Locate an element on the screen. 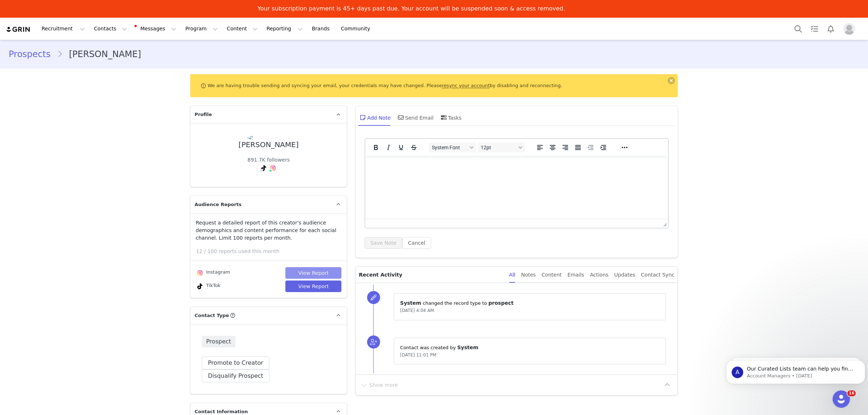  button: Program is located at coordinates (202, 28).